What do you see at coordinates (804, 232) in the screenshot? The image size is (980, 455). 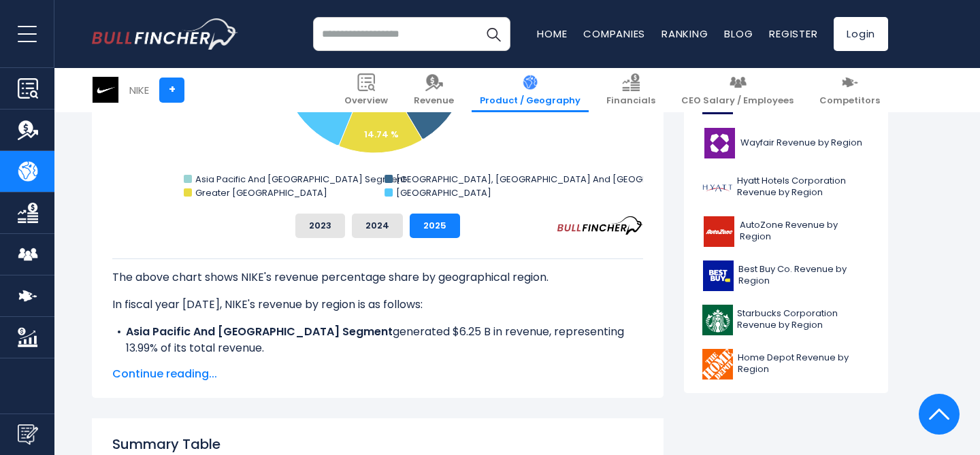 I see `span: AutoZone Revenue by Region` at bounding box center [804, 232].